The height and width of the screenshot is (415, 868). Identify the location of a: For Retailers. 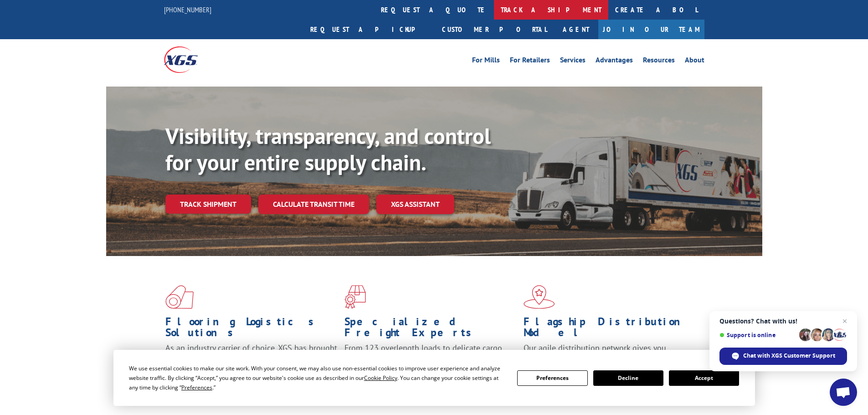
(530, 62).